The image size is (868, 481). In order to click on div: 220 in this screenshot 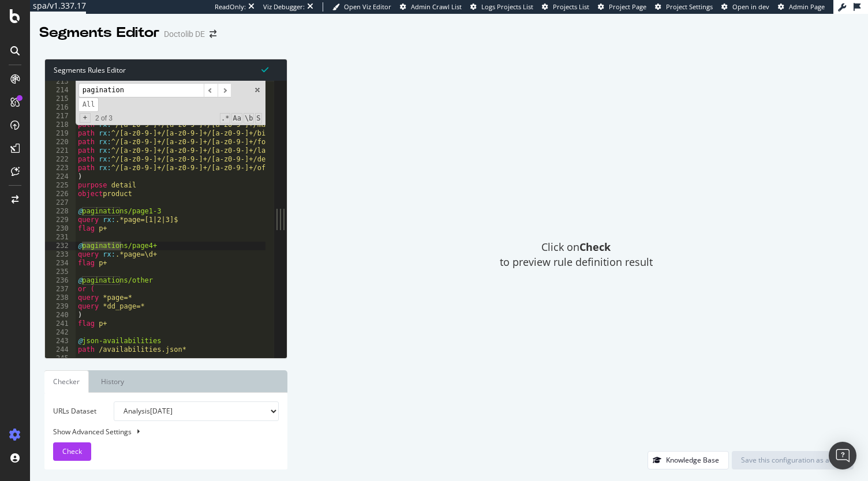, I will do `click(60, 142)`.